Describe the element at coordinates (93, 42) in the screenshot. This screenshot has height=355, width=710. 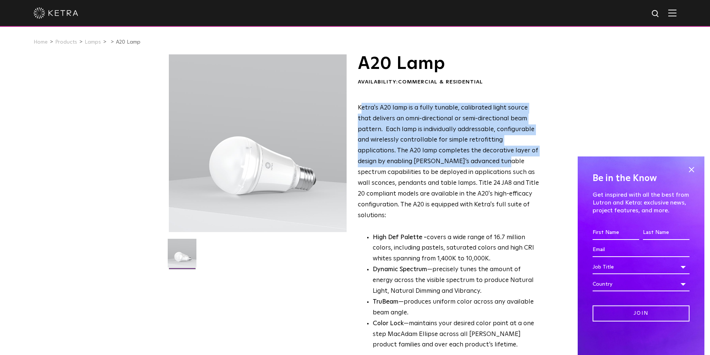
I see `a: Lamps` at that location.